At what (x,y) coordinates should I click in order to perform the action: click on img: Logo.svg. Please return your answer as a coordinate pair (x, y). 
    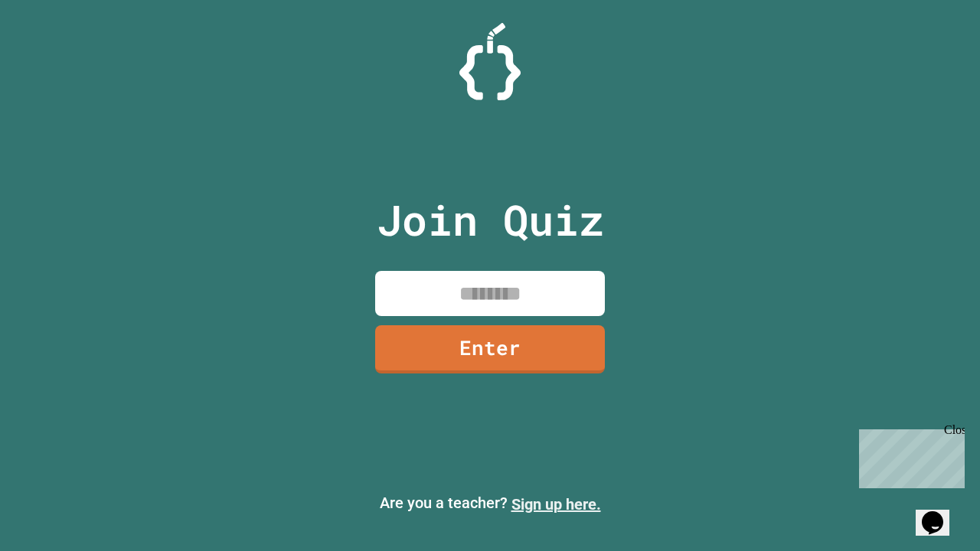
    Looking at the image, I should click on (490, 61).